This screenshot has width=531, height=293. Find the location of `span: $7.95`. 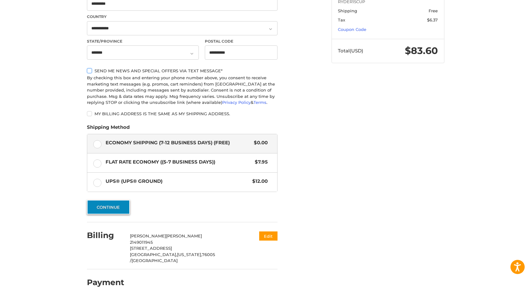

span: $7.95 is located at coordinates (260, 162).